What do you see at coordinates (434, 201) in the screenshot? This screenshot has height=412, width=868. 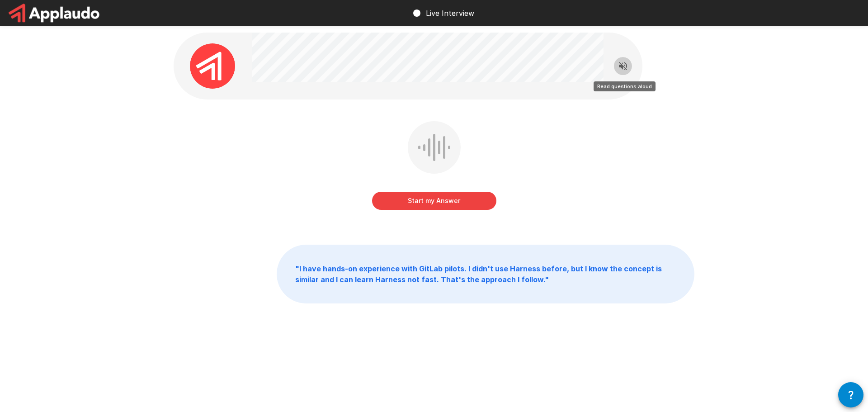 I see `button: Start my Answer` at bounding box center [434, 201].